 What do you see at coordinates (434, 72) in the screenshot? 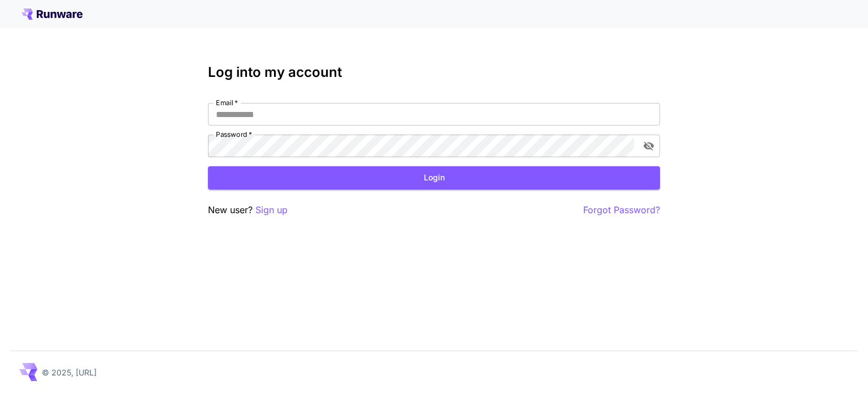
I see `h3: Log into my account` at bounding box center [434, 72].